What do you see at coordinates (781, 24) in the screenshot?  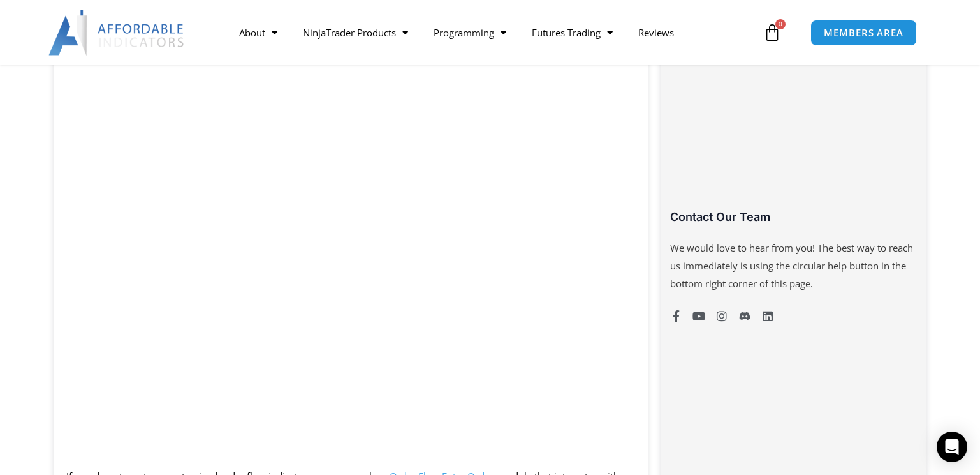 I see `span: 0` at bounding box center [781, 24].